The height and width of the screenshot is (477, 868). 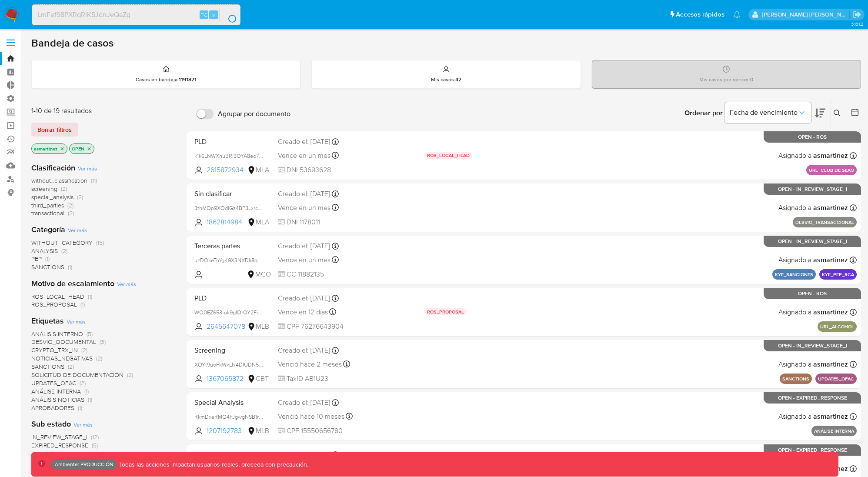 I want to click on p: Ambiente: PRODUCCIÓN, so click(x=84, y=464).